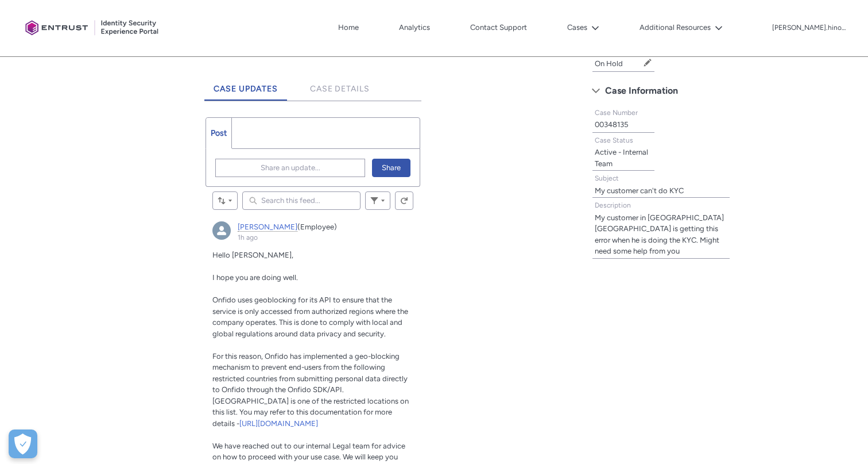 This screenshot has height=464, width=868. Describe the element at coordinates (23, 444) in the screenshot. I see `div: Cookie Preferences` at that location.